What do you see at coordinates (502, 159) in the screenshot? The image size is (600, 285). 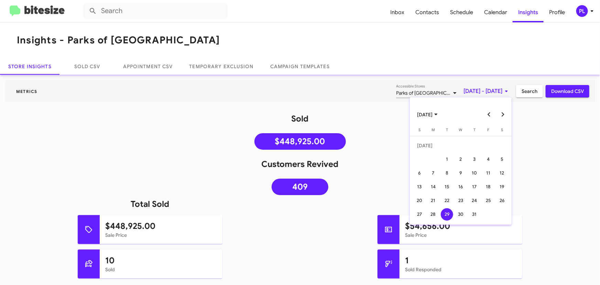 I see `td: July 5, 2025` at bounding box center [502, 159].